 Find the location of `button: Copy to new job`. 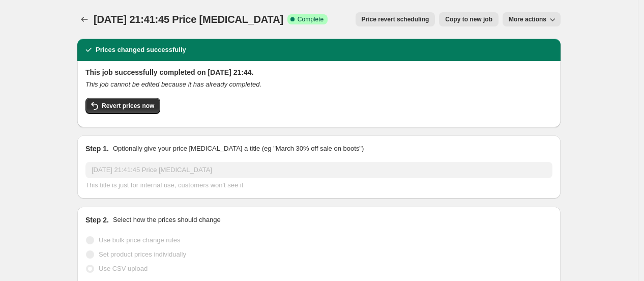

button: Copy to new job is located at coordinates (469, 19).